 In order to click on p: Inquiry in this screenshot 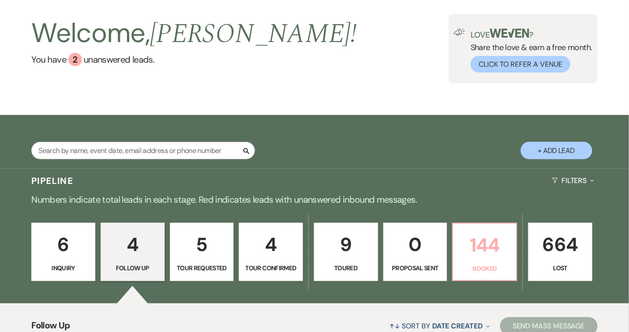, I will do `click(63, 268)`.